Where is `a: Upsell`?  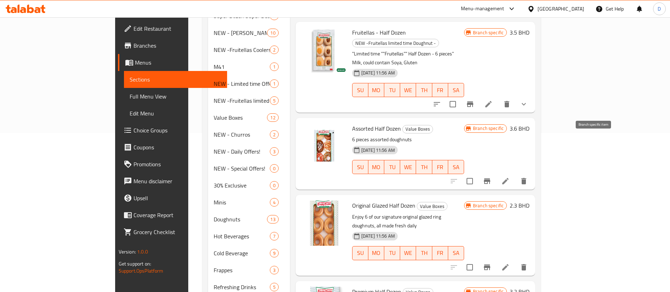
a: Upsell is located at coordinates (172, 198).